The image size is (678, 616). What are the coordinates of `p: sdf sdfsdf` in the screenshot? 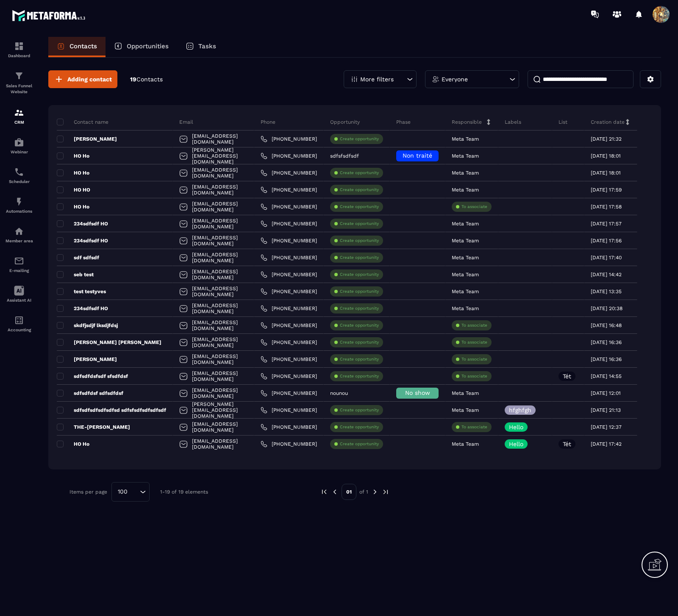 It's located at (78, 257).